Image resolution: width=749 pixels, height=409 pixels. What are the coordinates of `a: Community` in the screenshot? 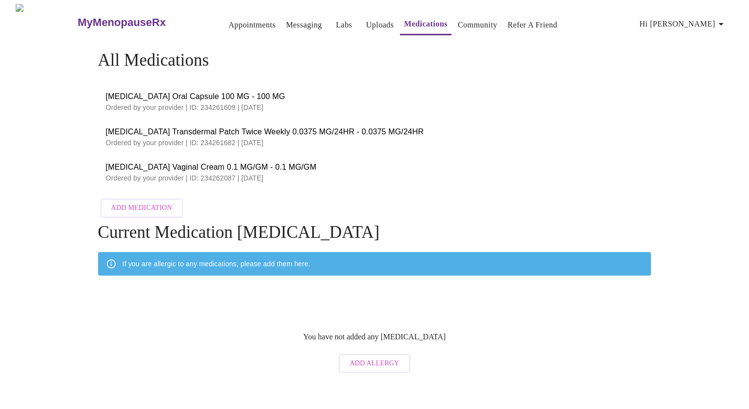 It's located at (478, 25).